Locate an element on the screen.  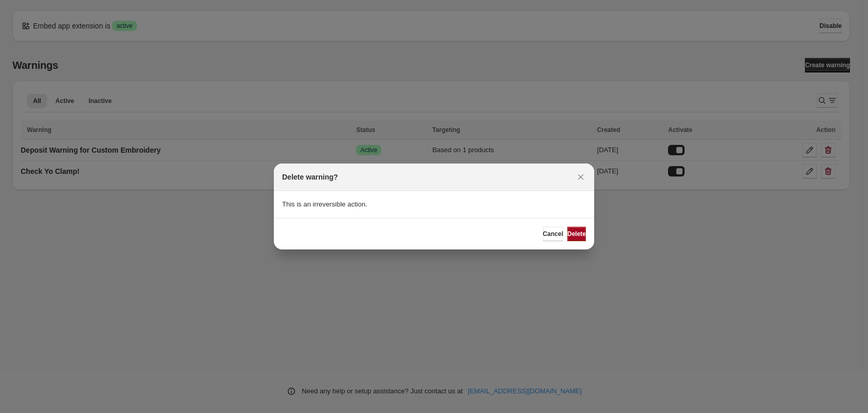
button: Cancel is located at coordinates (553, 234).